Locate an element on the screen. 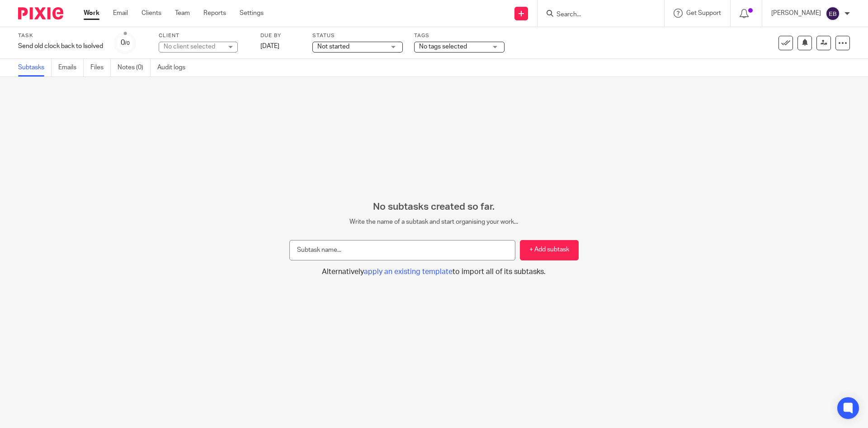 This screenshot has width=868, height=428. div: No client selected is located at coordinates (193, 46).